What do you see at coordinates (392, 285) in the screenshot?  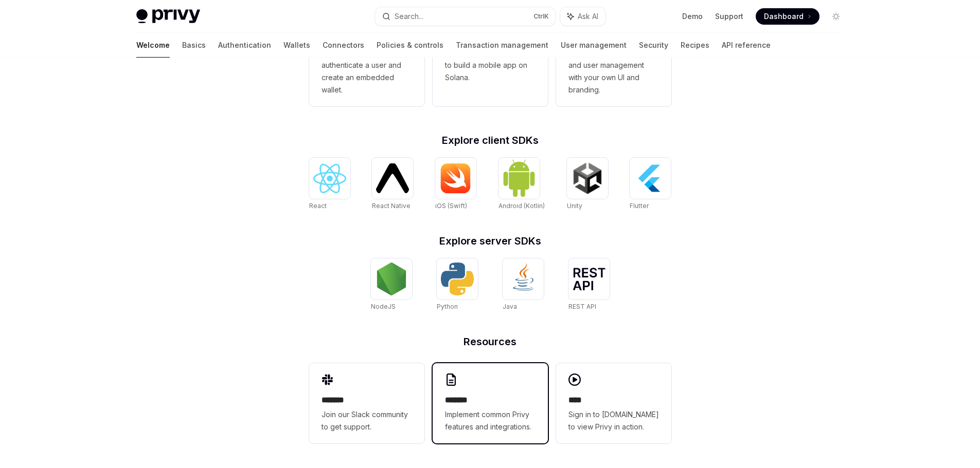 I see `a: NodeJSNodeJS` at bounding box center [392, 285].